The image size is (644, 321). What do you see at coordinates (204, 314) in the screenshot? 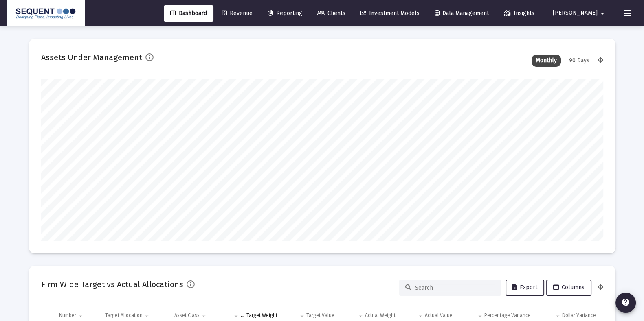
I see `span: Show filter options for column 'Asset Class'` at bounding box center [204, 314].